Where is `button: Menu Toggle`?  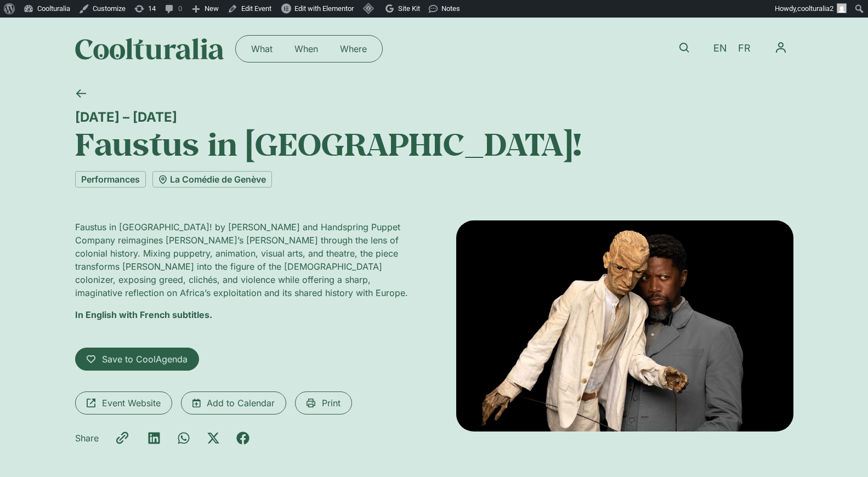
button: Menu Toggle is located at coordinates (781, 48).